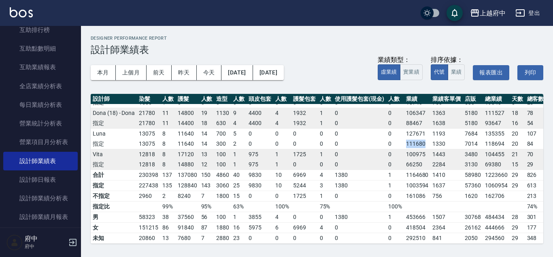  What do you see at coordinates (535, 217) in the screenshot?
I see `td: 301` at bounding box center [535, 217].